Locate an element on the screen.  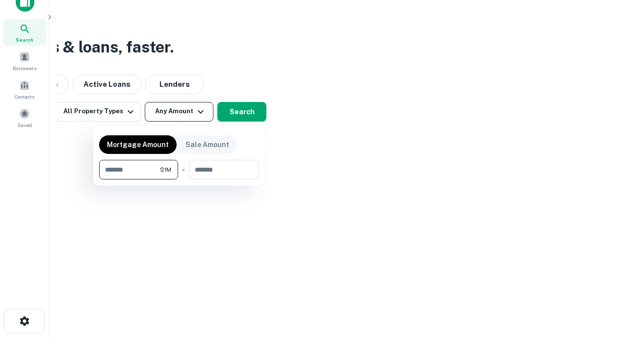
p: Mortgage Amount is located at coordinates (138, 145).